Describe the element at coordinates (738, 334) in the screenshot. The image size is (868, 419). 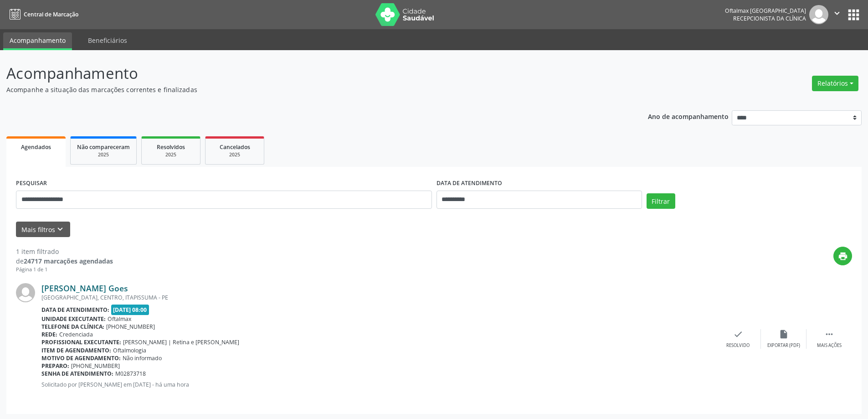
I see `i: check` at that location.